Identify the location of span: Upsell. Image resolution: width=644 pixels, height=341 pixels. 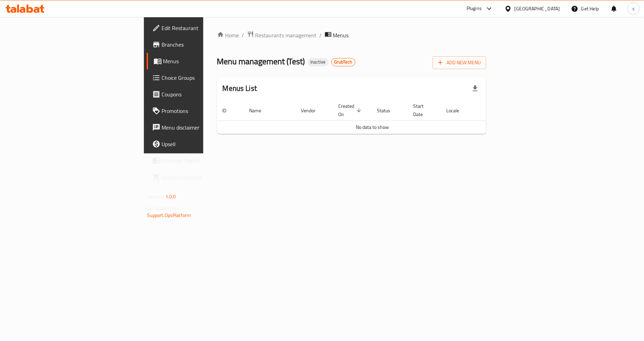
(204, 144).